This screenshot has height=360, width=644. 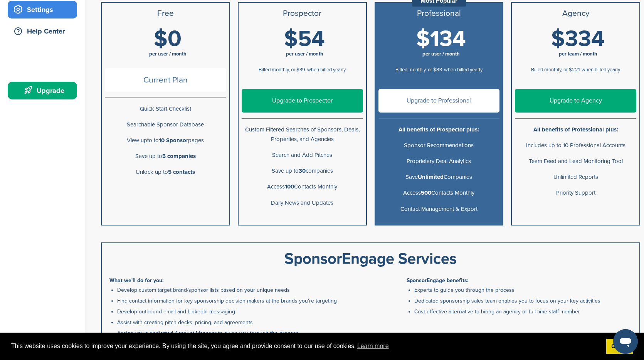 What do you see at coordinates (243, 290) in the screenshot?
I see `li: Develop custom target brand/sponsor lists based on your unique needs` at bounding box center [243, 290].